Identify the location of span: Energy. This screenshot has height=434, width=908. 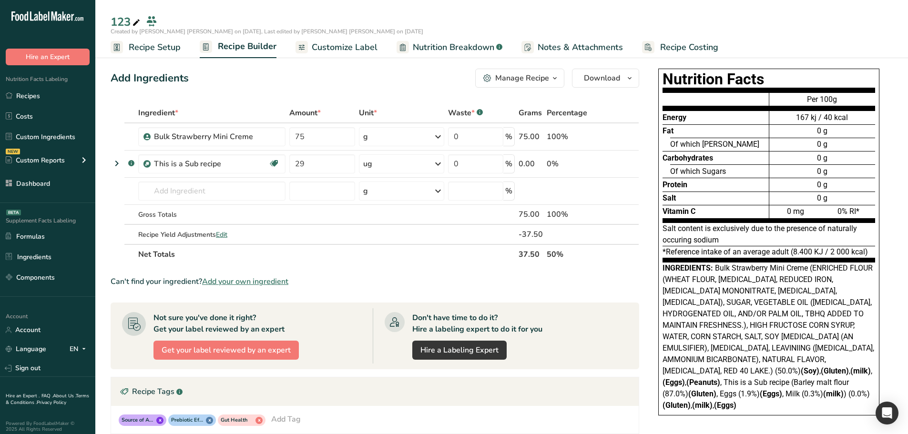
(674, 117).